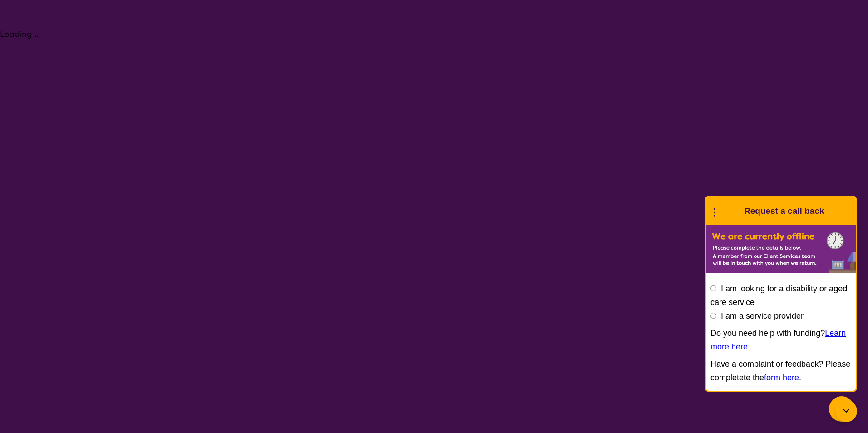 Image resolution: width=868 pixels, height=433 pixels. What do you see at coordinates (841, 409) in the screenshot?
I see `button: Channel Menu` at bounding box center [841, 409].